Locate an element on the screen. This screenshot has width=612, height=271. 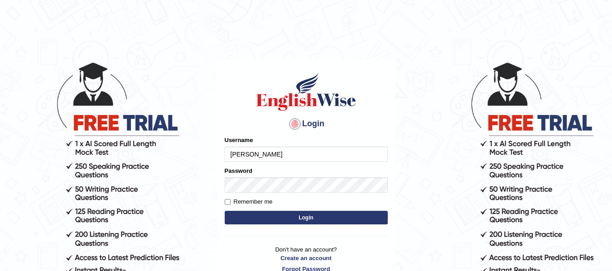
label: Remember me is located at coordinates (249, 202).